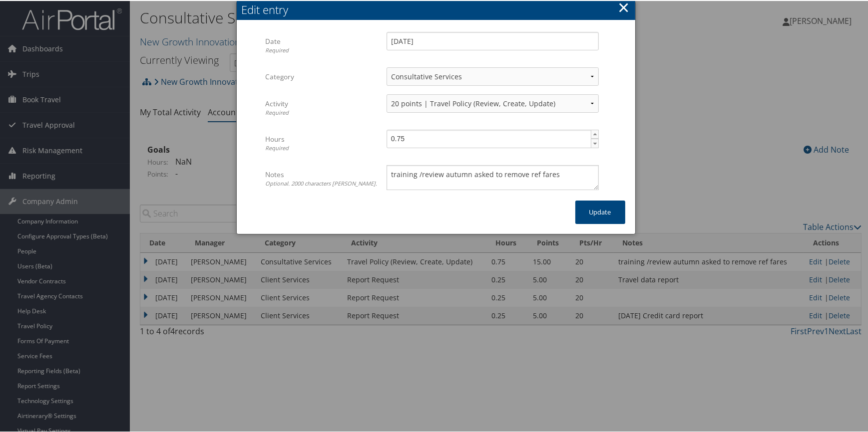 This screenshot has height=432, width=868. Describe the element at coordinates (600, 211) in the screenshot. I see `button: Update` at that location.